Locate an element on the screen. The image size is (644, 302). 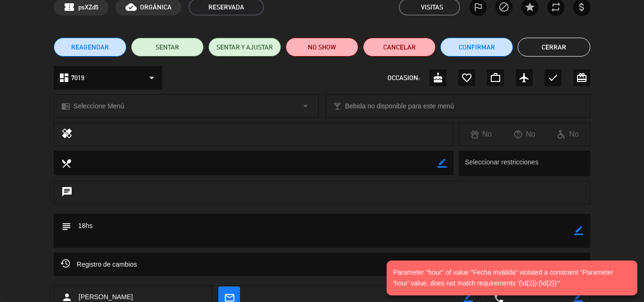
span: psXZd5 is located at coordinates (88, 7).